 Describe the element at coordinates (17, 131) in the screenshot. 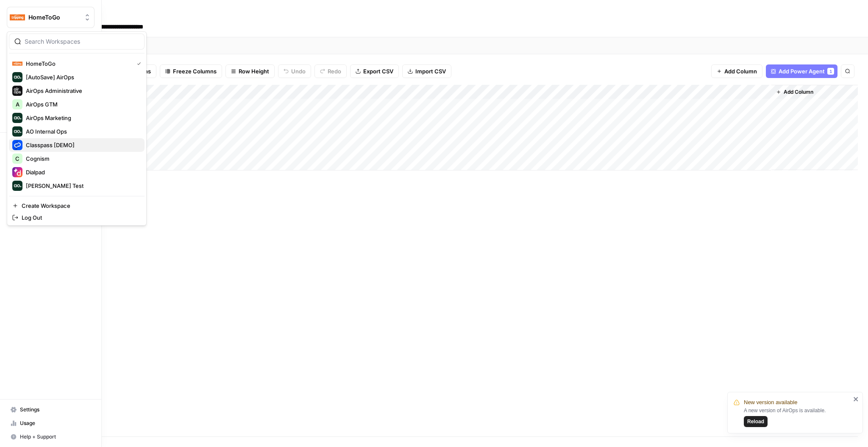

I see `img: AO Internal Ops Logo` at that location.